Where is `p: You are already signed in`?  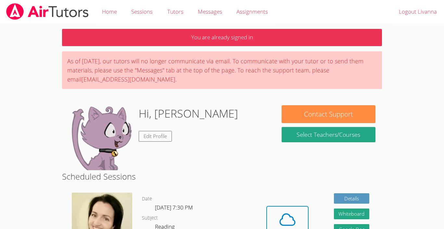 p: You are already signed in is located at coordinates (222, 37).